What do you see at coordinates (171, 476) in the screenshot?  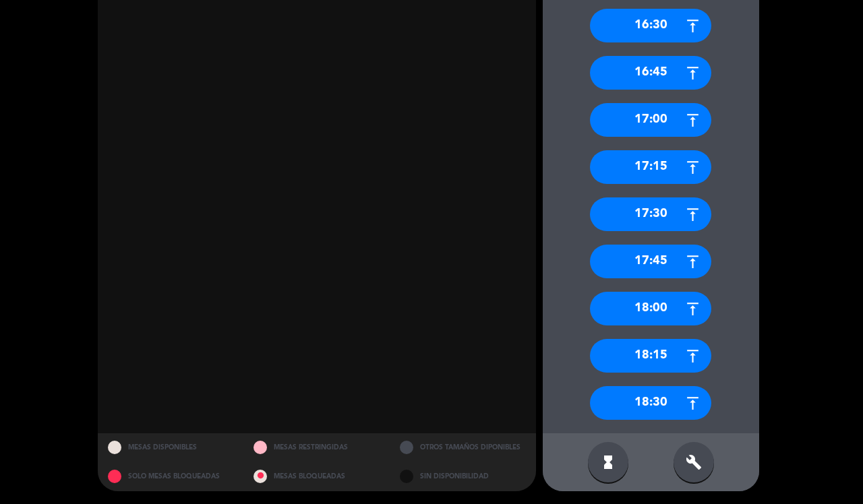 I see `div: SOLO MESAS BLOQUEADAS` at bounding box center [171, 476].